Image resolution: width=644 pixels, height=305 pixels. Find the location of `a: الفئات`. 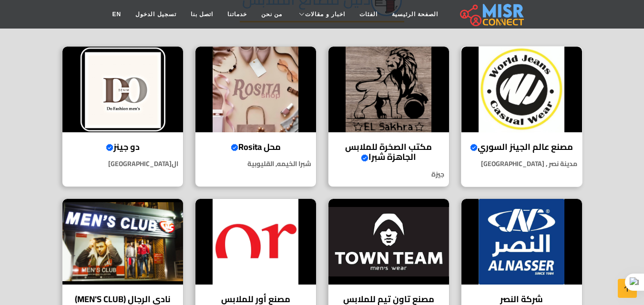

a: الفئات is located at coordinates (368, 14).